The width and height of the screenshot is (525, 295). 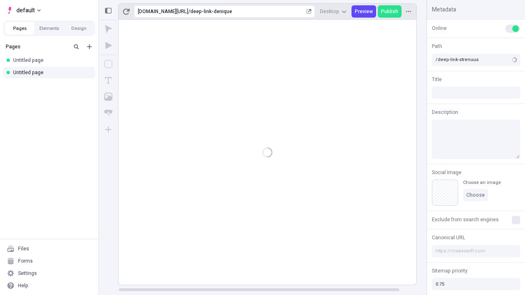 What do you see at coordinates (108, 97) in the screenshot?
I see `button: Image` at bounding box center [108, 97].